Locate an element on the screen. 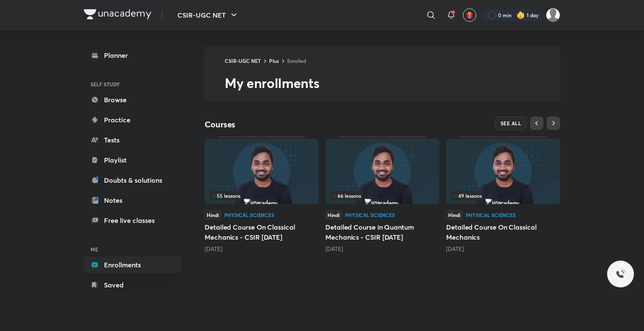 The image size is (644, 331). h2: My enrollments is located at coordinates (392, 83).